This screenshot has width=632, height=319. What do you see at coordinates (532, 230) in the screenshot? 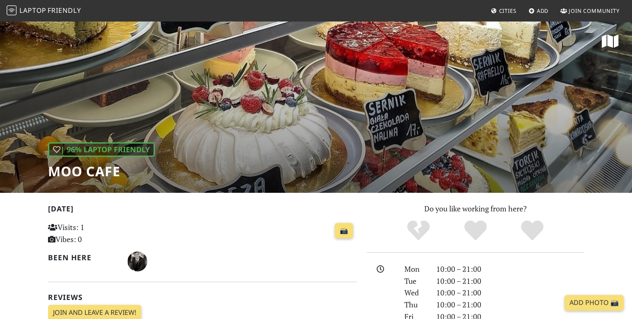
I see `div: Definitely!` at bounding box center [532, 230].